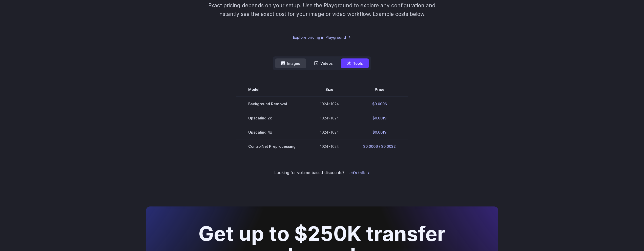 The width and height of the screenshot is (644, 251). Describe the element at coordinates (272, 89) in the screenshot. I see `th: Model` at that location.